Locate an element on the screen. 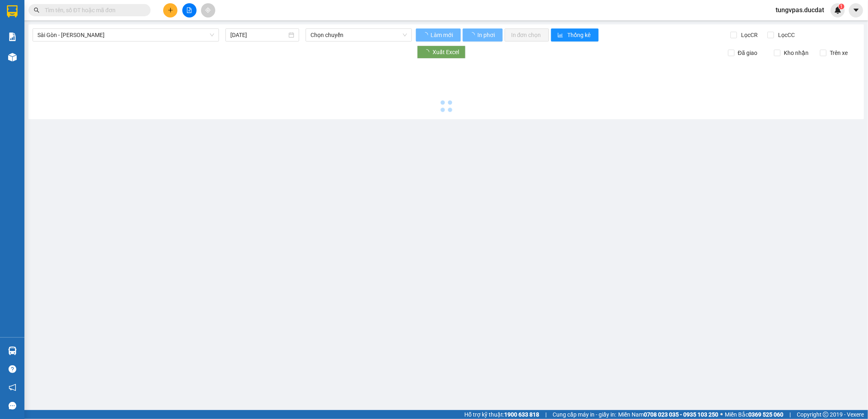  span: Miền Nam is located at coordinates (668, 415).